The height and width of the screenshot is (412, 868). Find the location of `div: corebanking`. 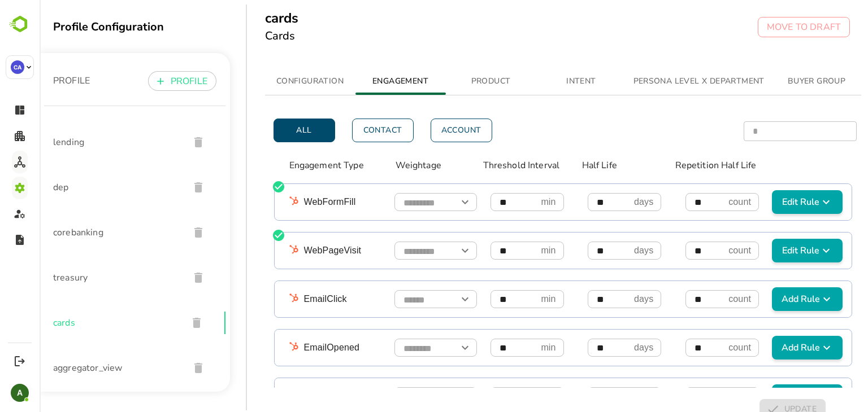

div: corebanking is located at coordinates (95, 233).